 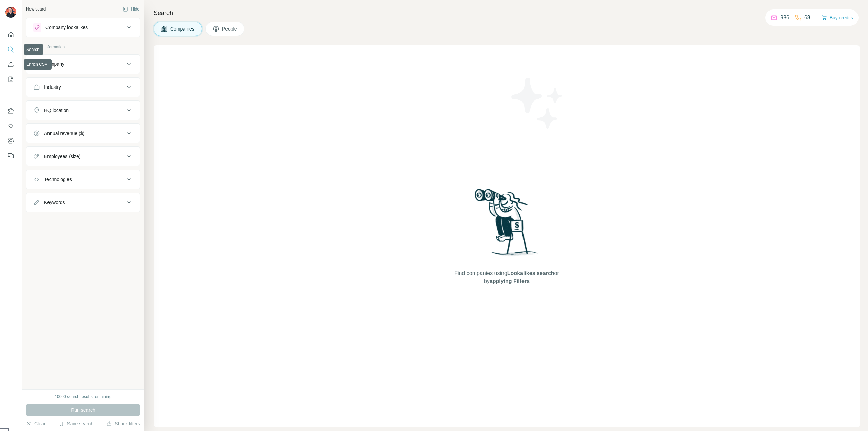 I want to click on span: People, so click(x=230, y=29).